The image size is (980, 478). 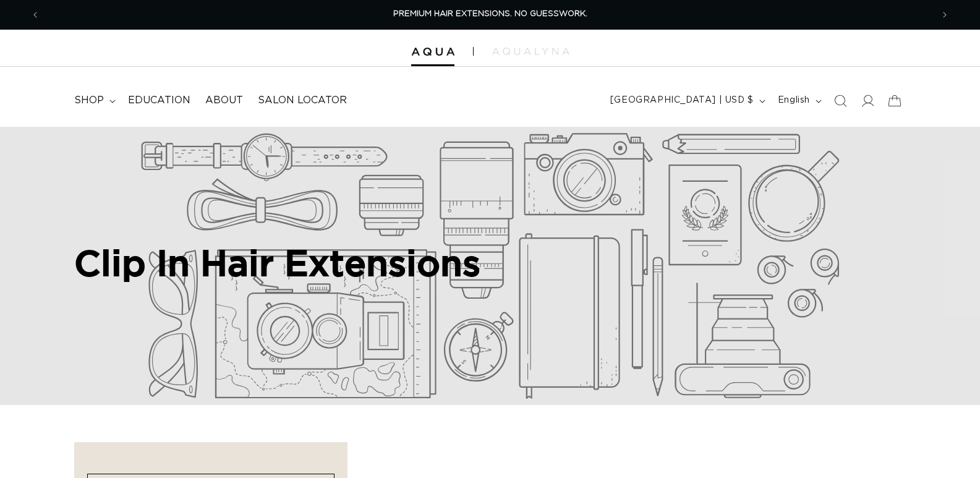 I want to click on summary: shop, so click(x=94, y=100).